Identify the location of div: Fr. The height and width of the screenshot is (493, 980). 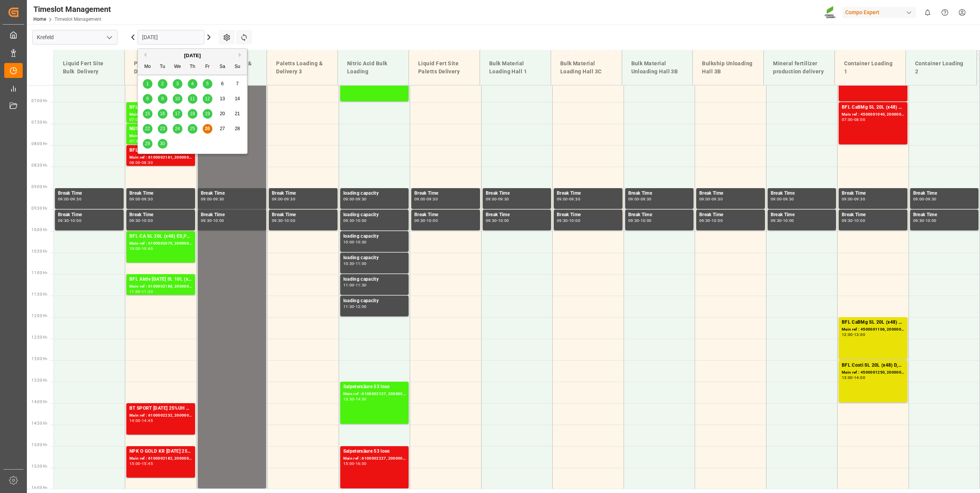
(208, 67).